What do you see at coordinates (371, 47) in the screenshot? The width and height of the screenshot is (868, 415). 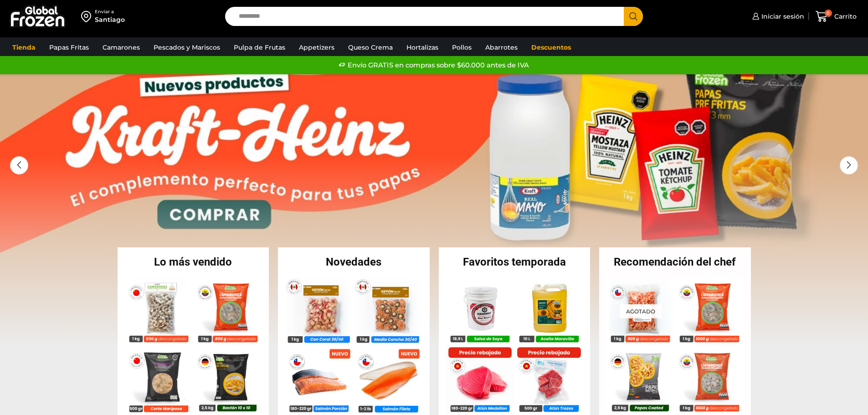 I see `a: Queso Crema` at bounding box center [371, 47].